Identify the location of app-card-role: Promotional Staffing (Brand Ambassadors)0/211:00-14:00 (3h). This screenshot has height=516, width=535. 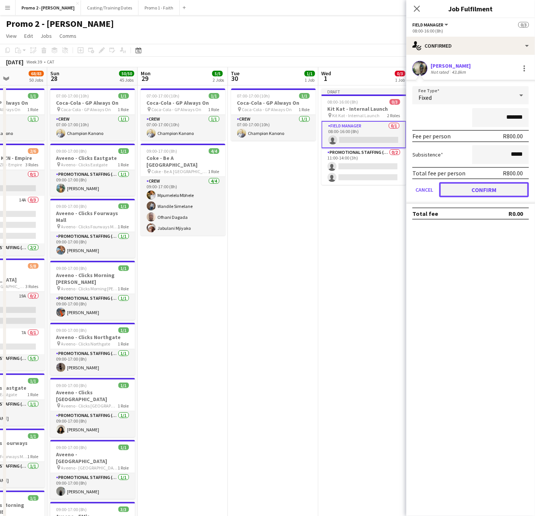
(364, 166).